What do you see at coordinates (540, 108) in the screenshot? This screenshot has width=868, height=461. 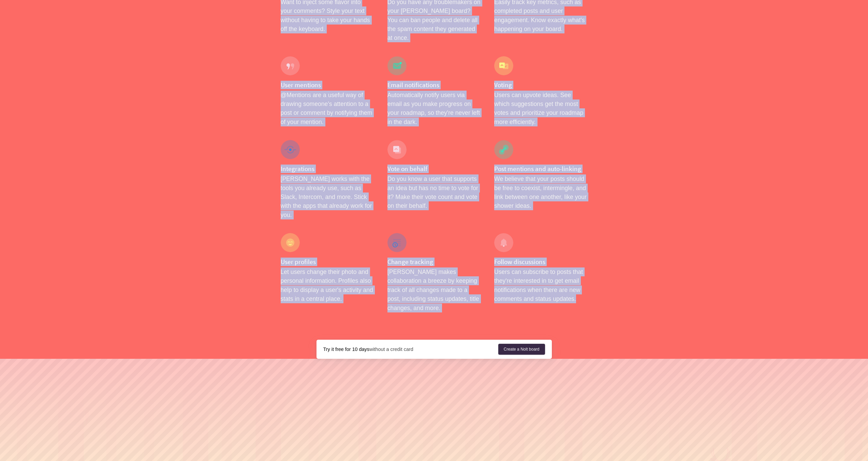 I see `p: Users can upvote ideas. See which suggestions get the most votes and prioritize your roadmap more...` at bounding box center [540, 108].